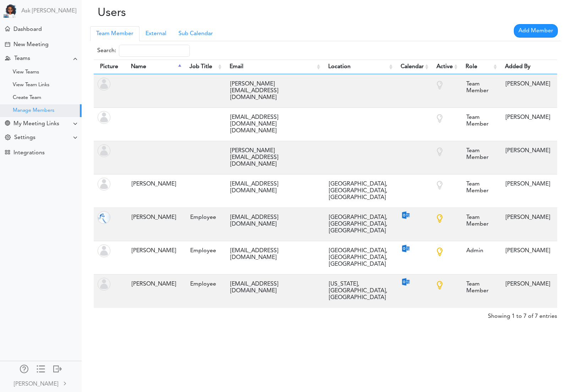  Describe the element at coordinates (273, 67) in the screenshot. I see `th: Email: activate to sort column ascending` at that location.